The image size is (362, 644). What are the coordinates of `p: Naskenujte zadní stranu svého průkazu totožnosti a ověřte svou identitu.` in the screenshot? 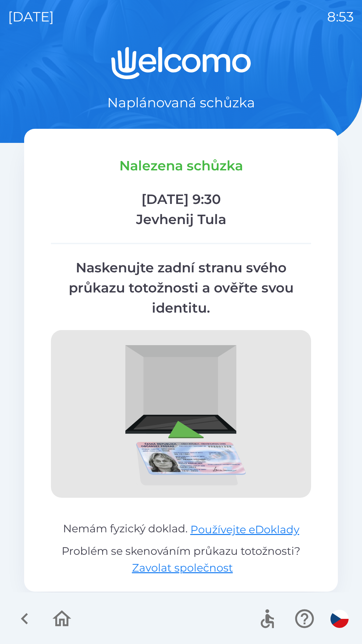 It's located at (181, 288).